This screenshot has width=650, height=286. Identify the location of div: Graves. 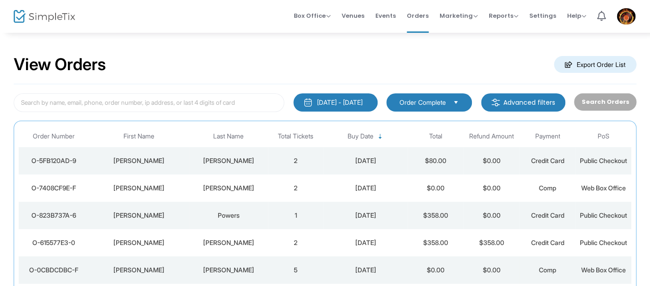
(228, 188).